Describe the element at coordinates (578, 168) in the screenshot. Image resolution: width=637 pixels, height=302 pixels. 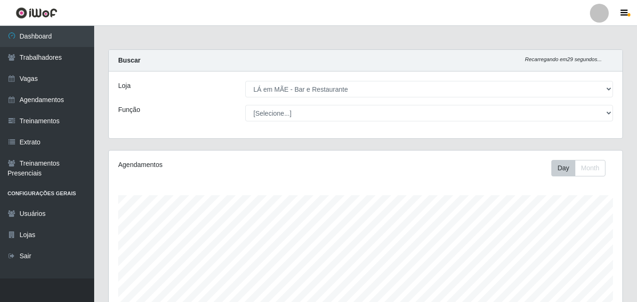
I see `div: First group` at that location.